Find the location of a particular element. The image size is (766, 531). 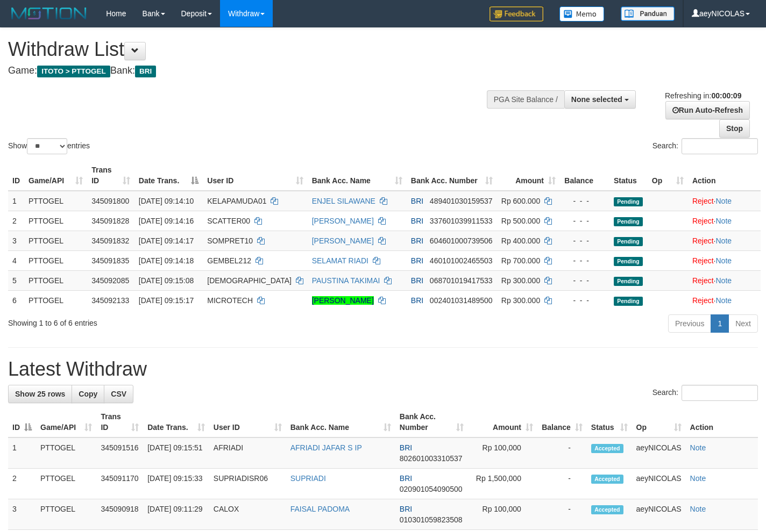

span: SCATTER00 is located at coordinates (229, 221).